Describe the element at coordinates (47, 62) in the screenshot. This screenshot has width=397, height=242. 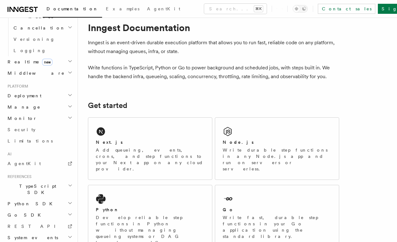
I see `span: new` at that location.